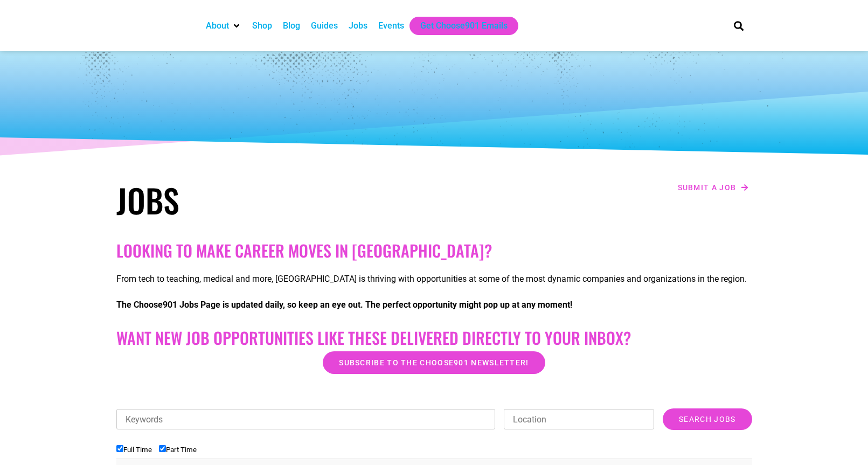 The image size is (868, 465). What do you see at coordinates (713, 187) in the screenshot?
I see `a: Submit a job` at bounding box center [713, 187].